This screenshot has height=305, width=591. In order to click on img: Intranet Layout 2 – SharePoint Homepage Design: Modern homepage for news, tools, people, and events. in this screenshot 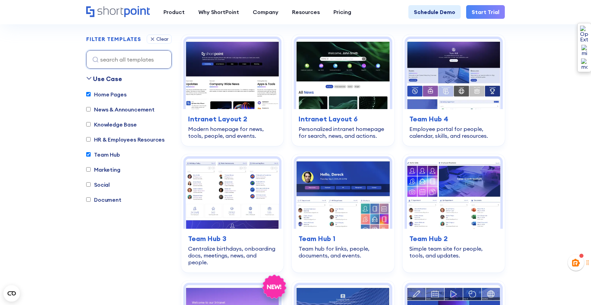, I will do `click(232, 74)`.